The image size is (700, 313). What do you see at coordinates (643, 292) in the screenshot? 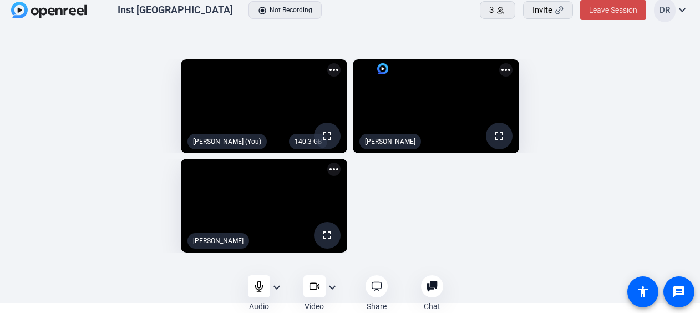
I see `mat-icon: accessibility` at bounding box center [643, 292].